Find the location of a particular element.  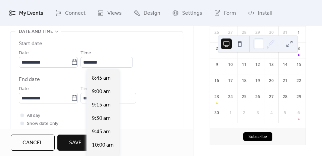

span: My Events is located at coordinates (31, 13).